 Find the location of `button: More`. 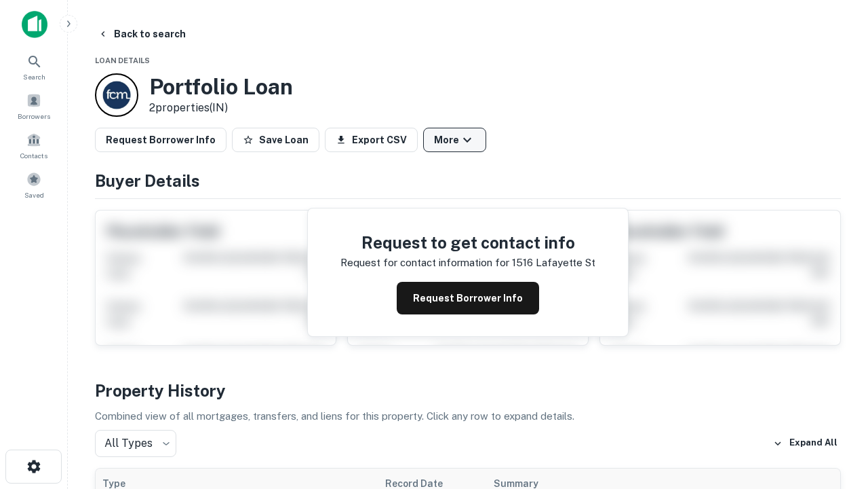

button: More is located at coordinates (454, 140).